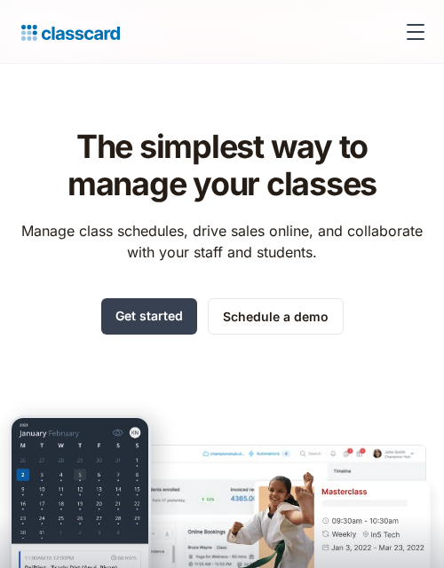 This screenshot has width=444, height=568. I want to click on a: Schedule a demo, so click(275, 316).